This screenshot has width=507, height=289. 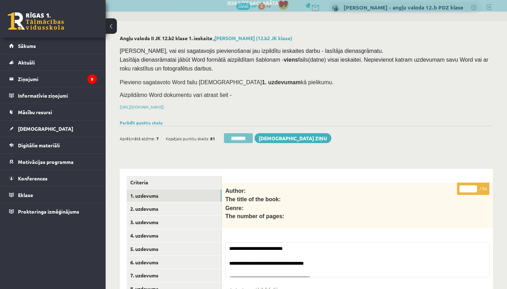 I want to click on a: Criteria, so click(x=174, y=182).